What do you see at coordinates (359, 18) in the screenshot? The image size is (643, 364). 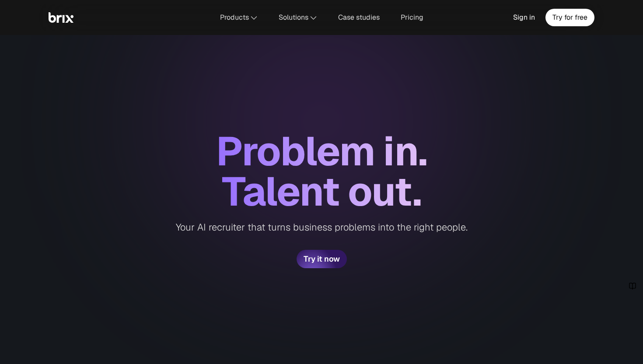 I see `a: Case studies` at bounding box center [359, 18].